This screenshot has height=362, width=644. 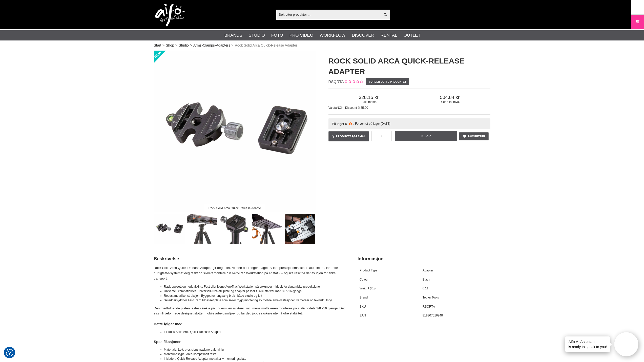 I want to click on span: NOK, so click(x=340, y=108).